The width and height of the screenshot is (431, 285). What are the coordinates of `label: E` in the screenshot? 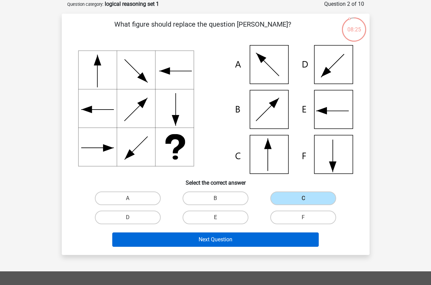 It's located at (215, 217).